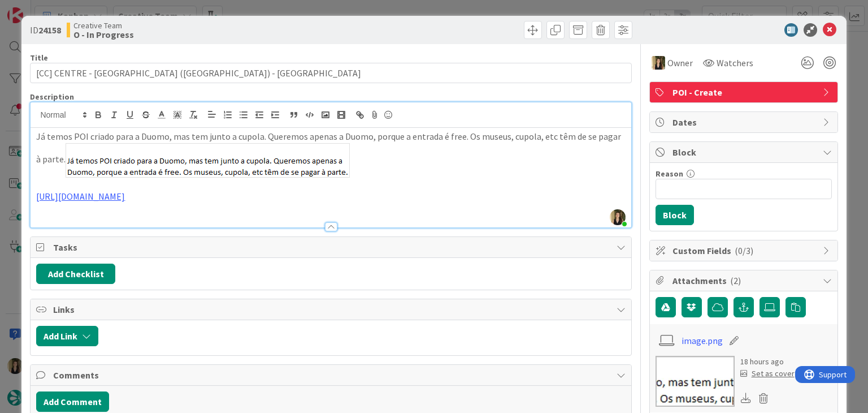 This screenshot has width=868, height=413. Describe the element at coordinates (745, 281) in the screenshot. I see `span: Attachments` at that location.